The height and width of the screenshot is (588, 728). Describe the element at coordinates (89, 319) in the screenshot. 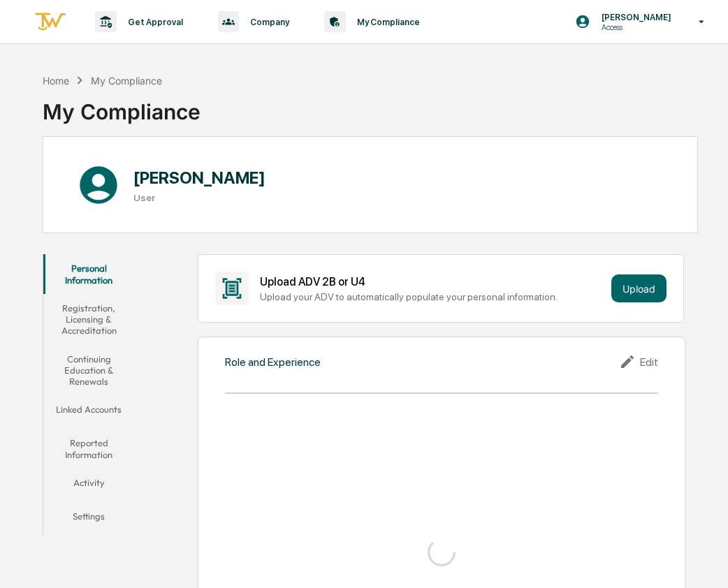

I see `button: Registration, Licensing & Accreditation` at that location.